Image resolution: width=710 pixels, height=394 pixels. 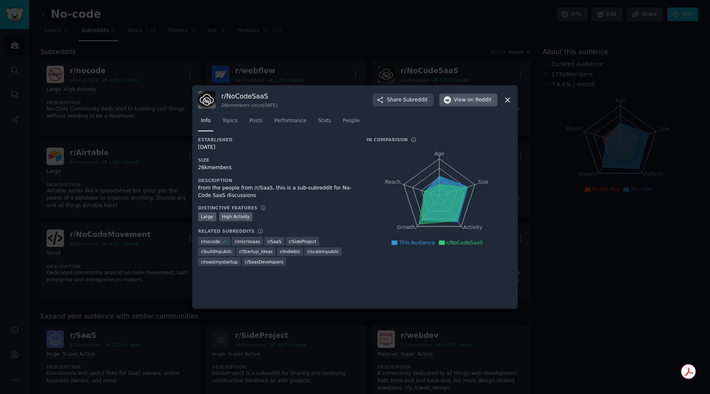 What do you see at coordinates (226, 231) in the screenshot?
I see `h3: Related Subreddits` at bounding box center [226, 231].